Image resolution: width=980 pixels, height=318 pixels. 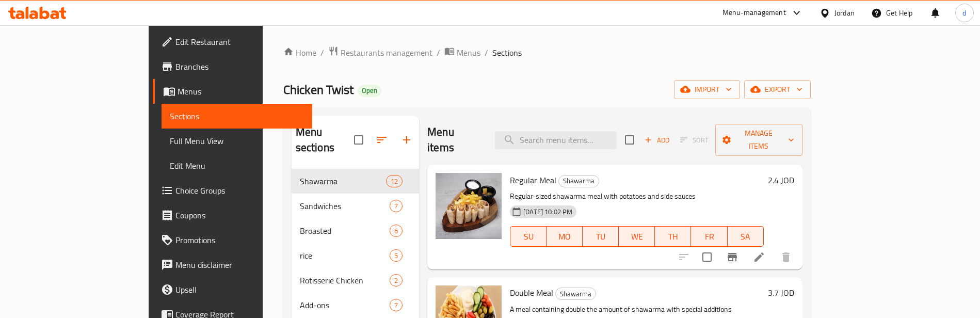 I want to click on span: Select all sections, so click(x=359, y=140).